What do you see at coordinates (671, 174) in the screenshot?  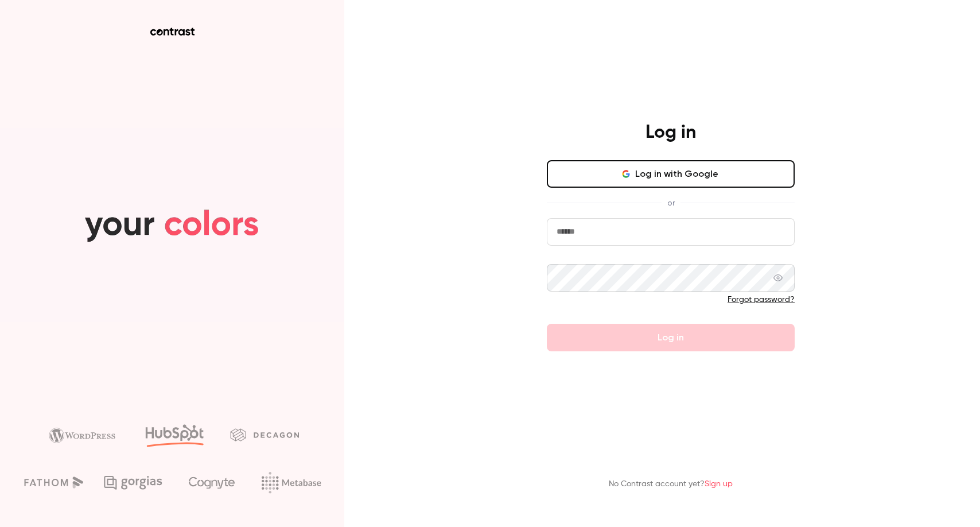 I see `button: Log in with Google` at bounding box center [671, 174].